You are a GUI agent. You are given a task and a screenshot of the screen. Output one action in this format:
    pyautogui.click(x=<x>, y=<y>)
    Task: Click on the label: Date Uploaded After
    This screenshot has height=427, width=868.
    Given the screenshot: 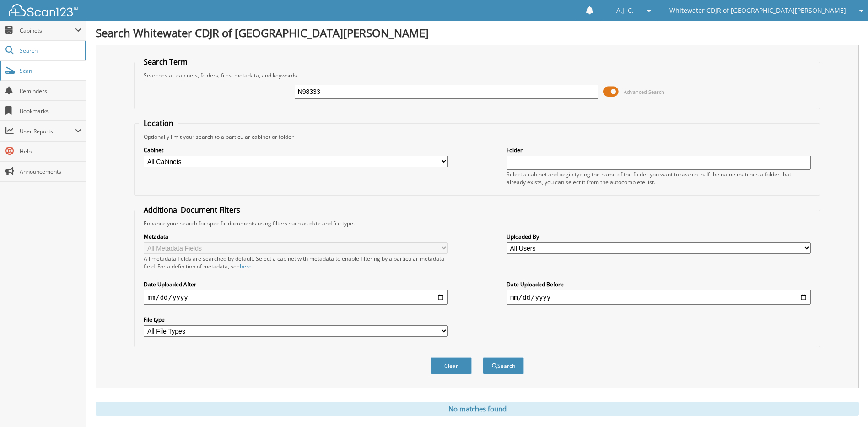 What is the action you would take?
    pyautogui.click(x=296, y=284)
    